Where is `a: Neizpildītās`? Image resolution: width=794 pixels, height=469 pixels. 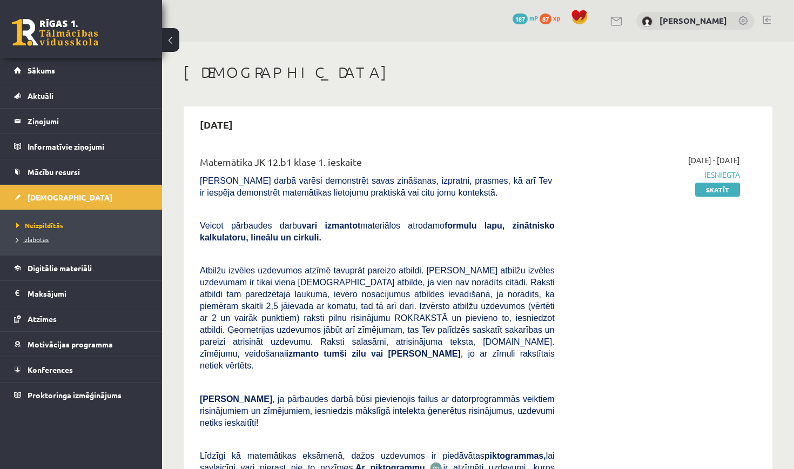 a: Neizpildītās is located at coordinates (84, 225).